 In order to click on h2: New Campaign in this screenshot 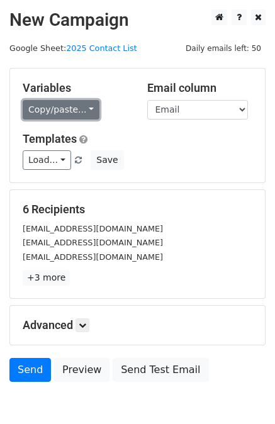, I will do `click(137, 20)`.